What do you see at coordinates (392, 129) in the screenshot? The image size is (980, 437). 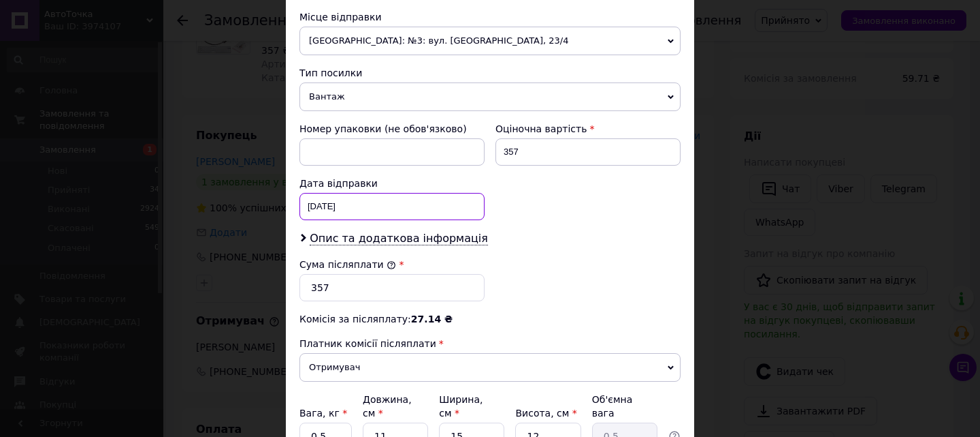 I see `div: Номер упаковки (не обов'язково)` at bounding box center [392, 129].